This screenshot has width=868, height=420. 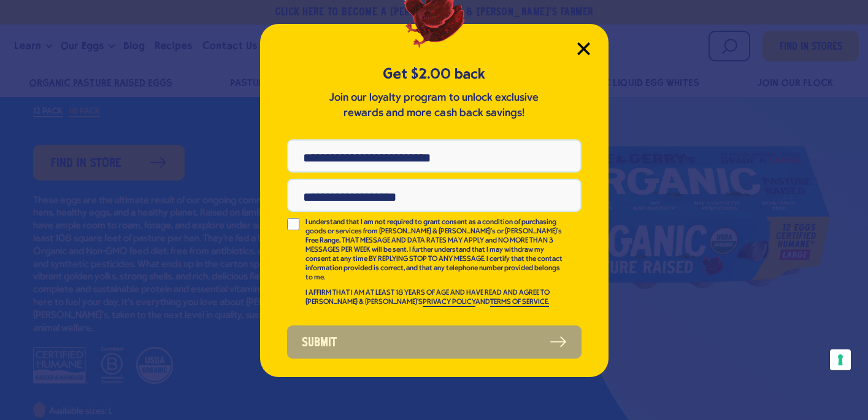 What do you see at coordinates (520, 303) in the screenshot?
I see `a: TERMS OF SERVICE.` at bounding box center [520, 303].